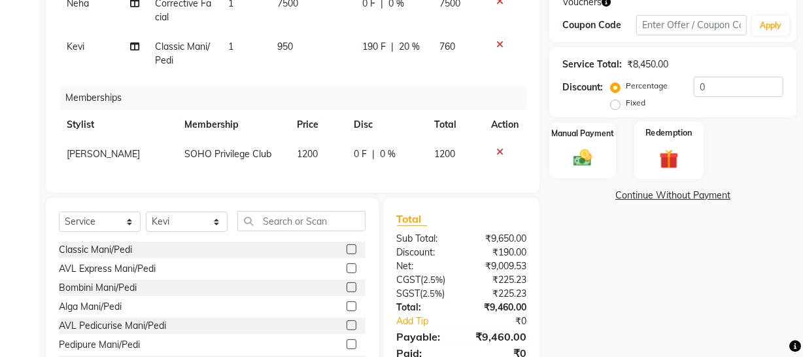 Image resolution: width=803 pixels, height=357 pixels. What do you see at coordinates (412, 218) in the screenshot?
I see `span: Total` at bounding box center [412, 218].